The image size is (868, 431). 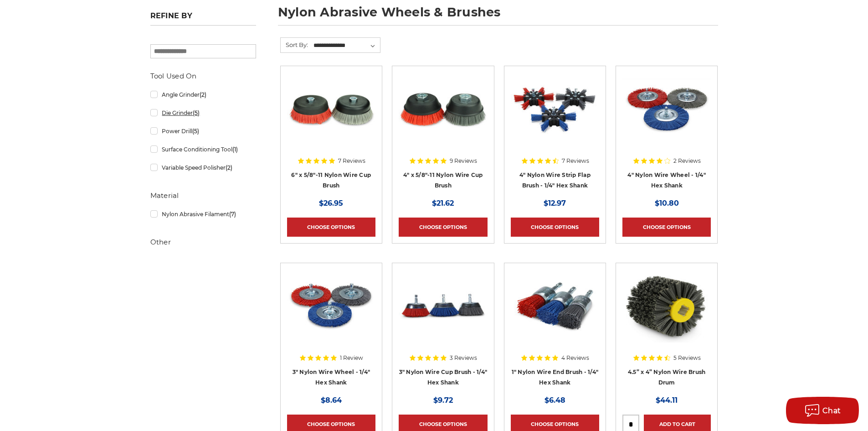 I want to click on a: Surface Conditioning Tool(1), so click(x=203, y=149).